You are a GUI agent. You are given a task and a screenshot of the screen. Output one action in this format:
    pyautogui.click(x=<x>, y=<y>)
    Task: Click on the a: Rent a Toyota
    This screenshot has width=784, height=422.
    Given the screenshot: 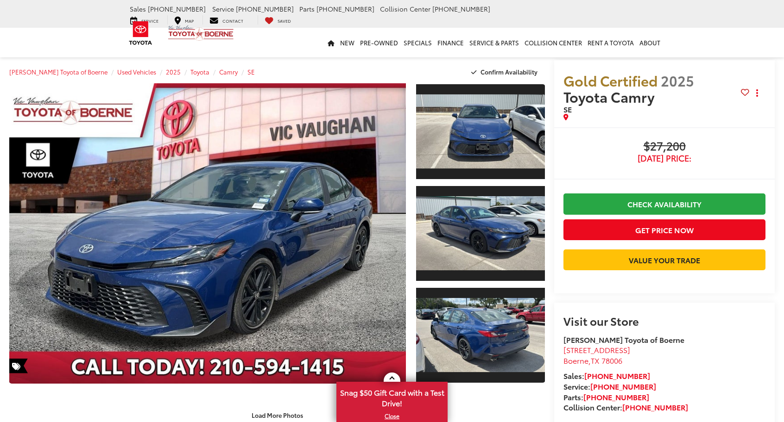 What is the action you would take?
    pyautogui.click(x=610, y=43)
    